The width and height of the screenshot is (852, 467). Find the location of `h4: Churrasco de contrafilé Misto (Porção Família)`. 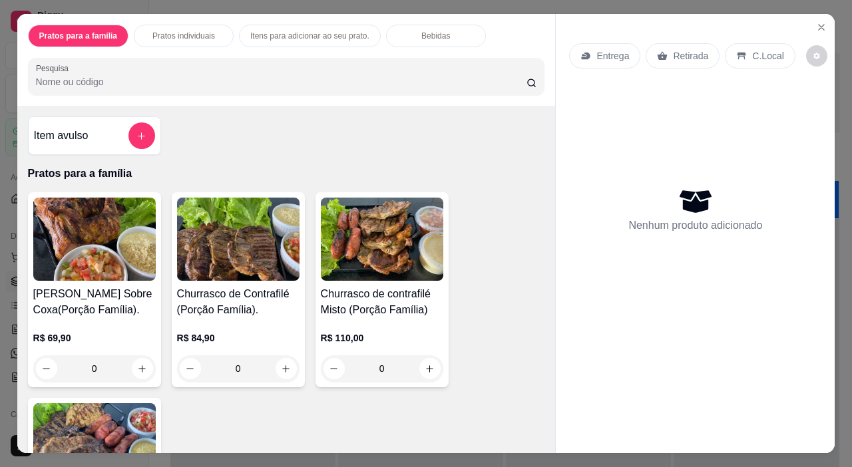

h4: Churrasco de contrafilé Misto (Porção Família) is located at coordinates (382, 302).